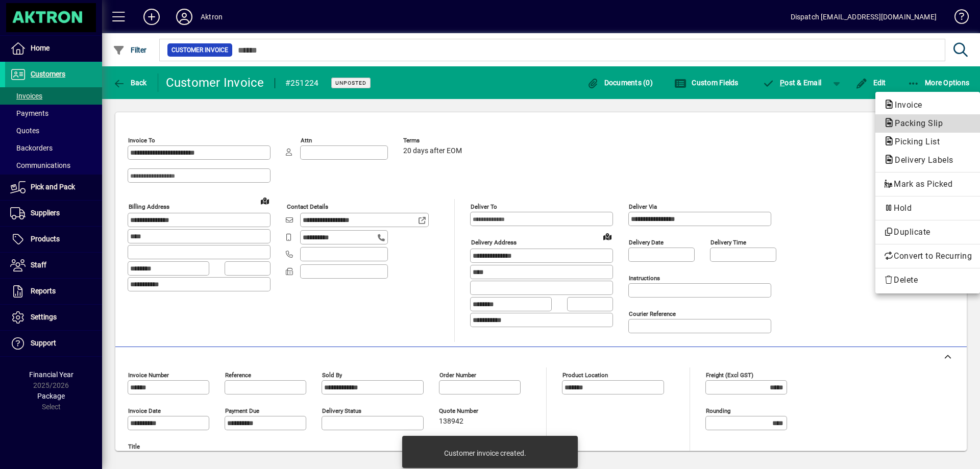 The height and width of the screenshot is (469, 980). Describe the element at coordinates (927, 232) in the screenshot. I see `span: Duplicate` at that location.